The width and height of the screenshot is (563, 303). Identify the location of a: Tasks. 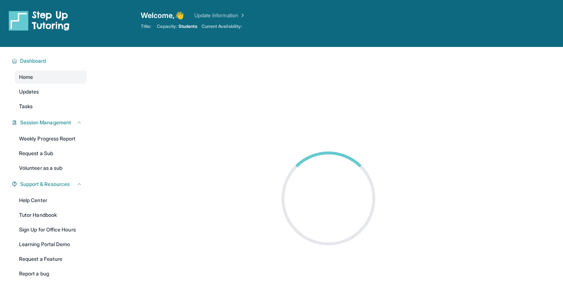
(51, 106).